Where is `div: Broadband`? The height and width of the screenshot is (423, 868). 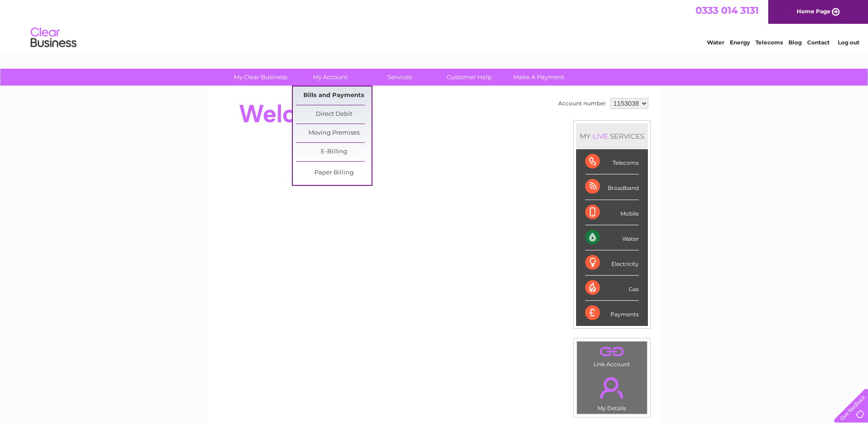 div: Broadband is located at coordinates (611, 186).